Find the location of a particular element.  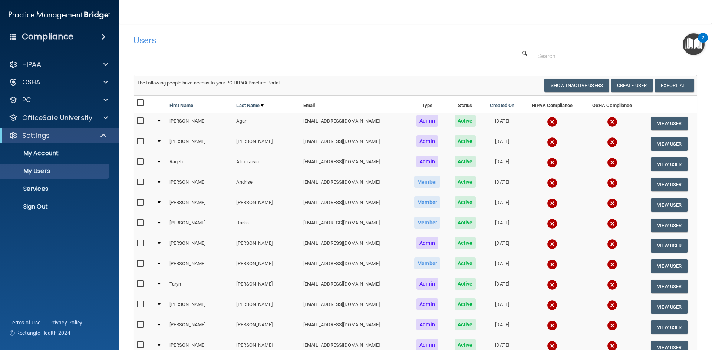

a: Export All is located at coordinates (674, 85).